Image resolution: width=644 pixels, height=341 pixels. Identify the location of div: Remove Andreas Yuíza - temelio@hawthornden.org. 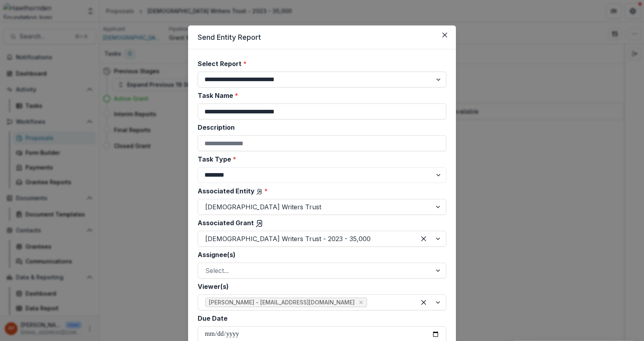
(361, 303).